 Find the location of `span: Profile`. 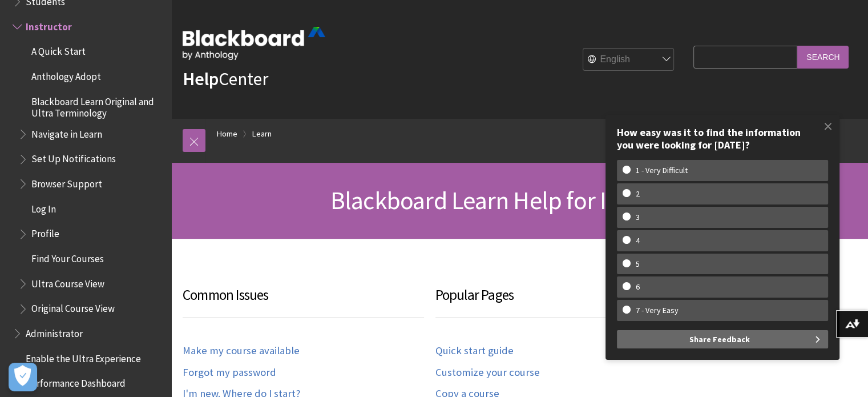

span: Profile is located at coordinates (45, 232).